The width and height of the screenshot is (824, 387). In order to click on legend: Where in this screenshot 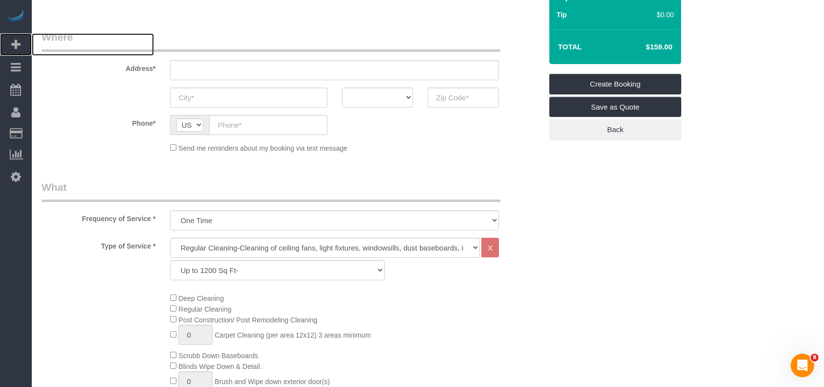, I will do `click(271, 41)`.